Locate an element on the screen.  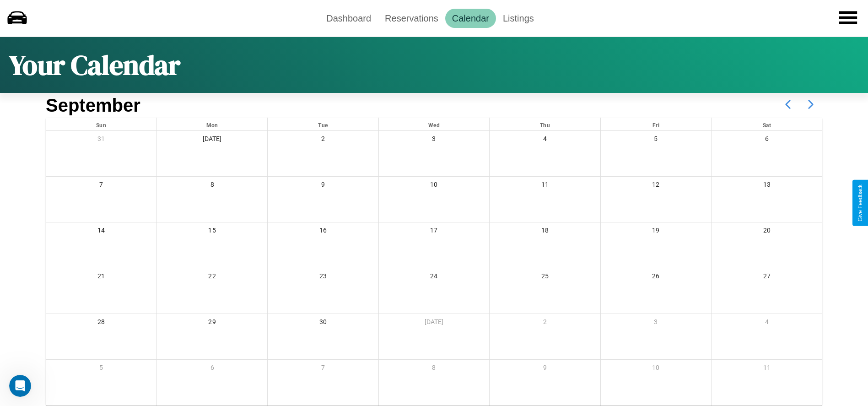
div: Tue is located at coordinates (323, 124).